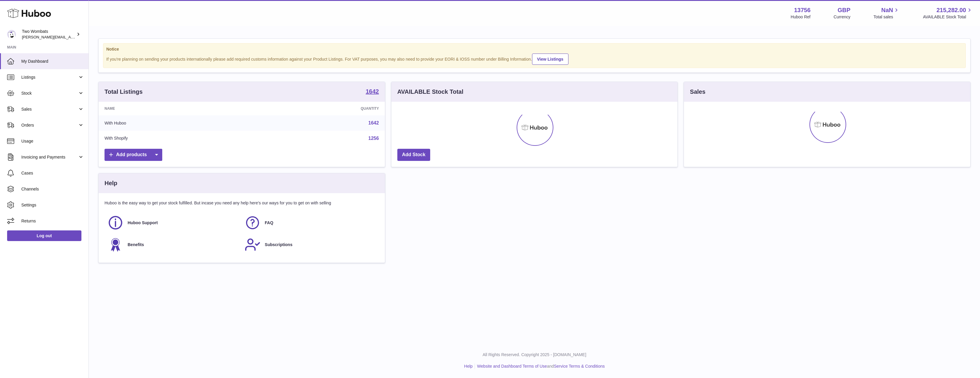 This screenshot has height=378, width=980. Describe the element at coordinates (800, 17) in the screenshot. I see `div: Huboo Ref` at that location.